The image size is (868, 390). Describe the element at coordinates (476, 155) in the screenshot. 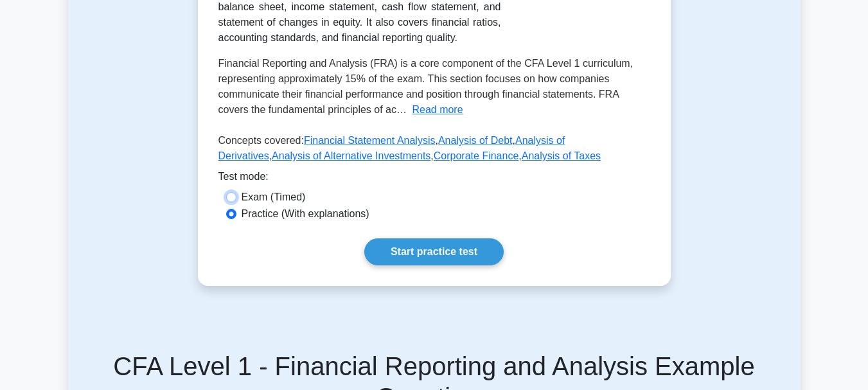

I see `a: Corporate Finance` at that location.